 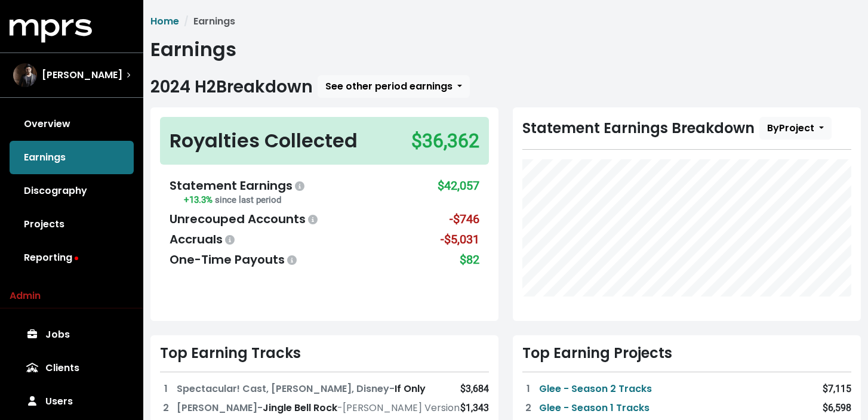 What do you see at coordinates (445, 141) in the screenshot?
I see `div: $36,362` at bounding box center [445, 141].